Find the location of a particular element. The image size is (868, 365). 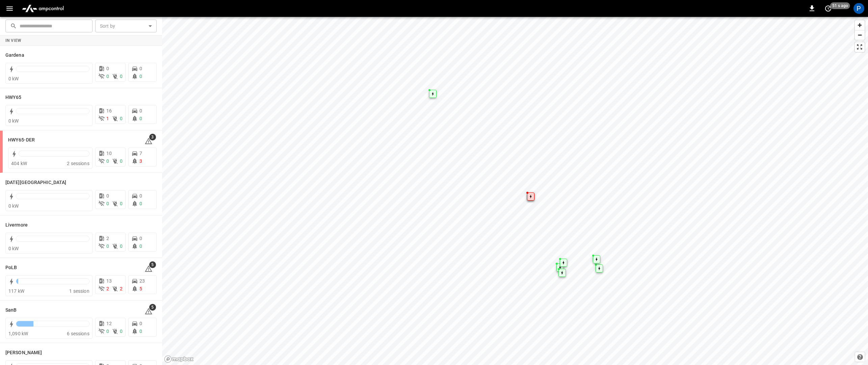

h6: PoLB is located at coordinates (11, 268).